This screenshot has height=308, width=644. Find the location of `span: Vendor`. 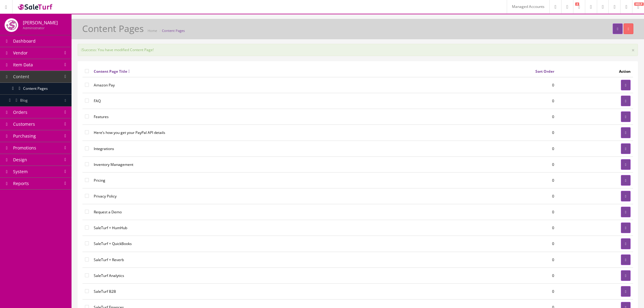

span: Vendor is located at coordinates (21, 53).